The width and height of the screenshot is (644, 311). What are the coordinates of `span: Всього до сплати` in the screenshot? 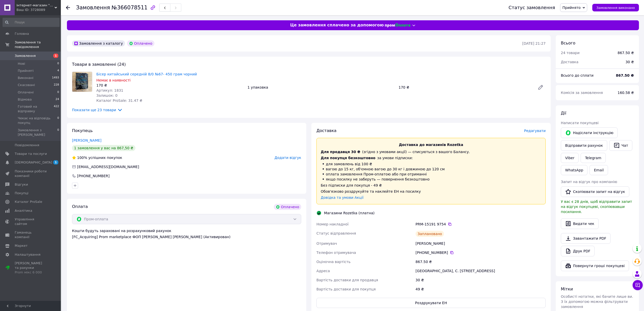 It's located at (577, 75).